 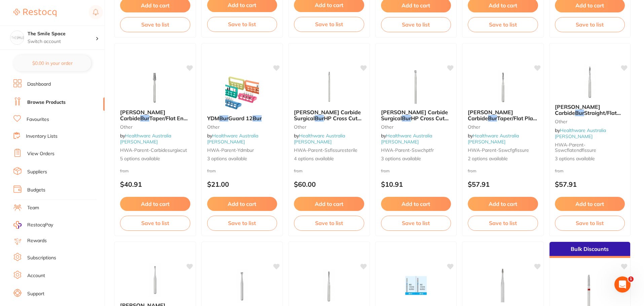 I want to click on img: SS White Carbide Surgical Bur HP Cross Cut TFR Sterile, so click(x=416, y=87).